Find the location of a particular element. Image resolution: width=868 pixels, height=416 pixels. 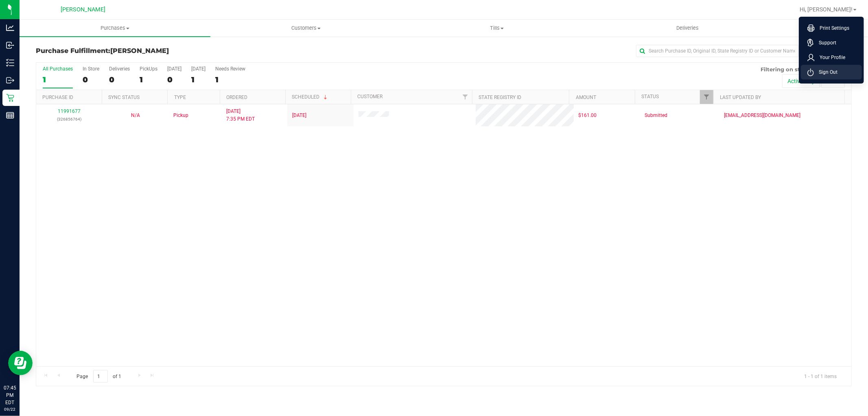

inline-svg: Inbound is located at coordinates (10, 45).